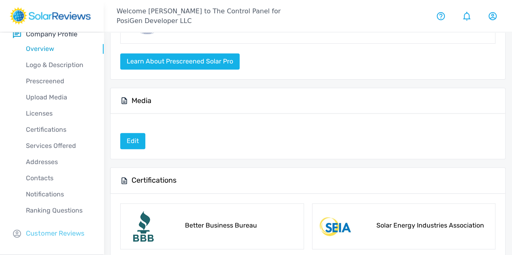 Image resolution: width=512 pixels, height=255 pixels. Describe the element at coordinates (58, 178) in the screenshot. I see `p: Contacts` at that location.